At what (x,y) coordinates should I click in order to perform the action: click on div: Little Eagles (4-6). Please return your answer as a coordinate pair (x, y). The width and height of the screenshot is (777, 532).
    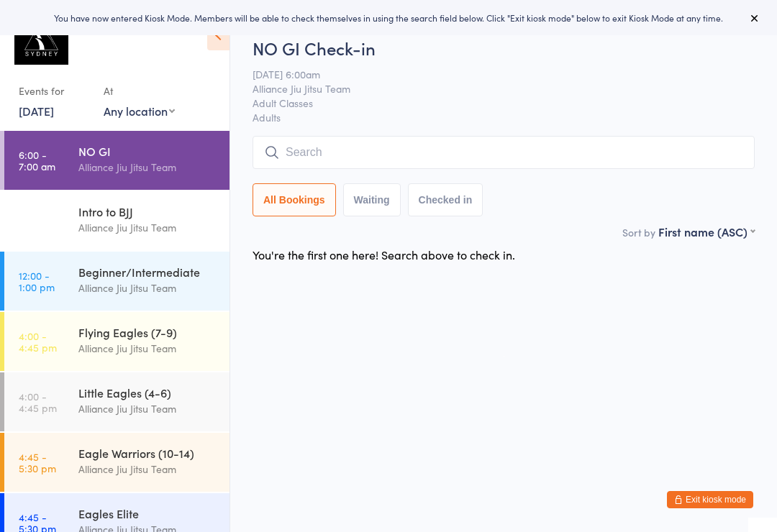
    Looking at the image, I should click on (147, 393).